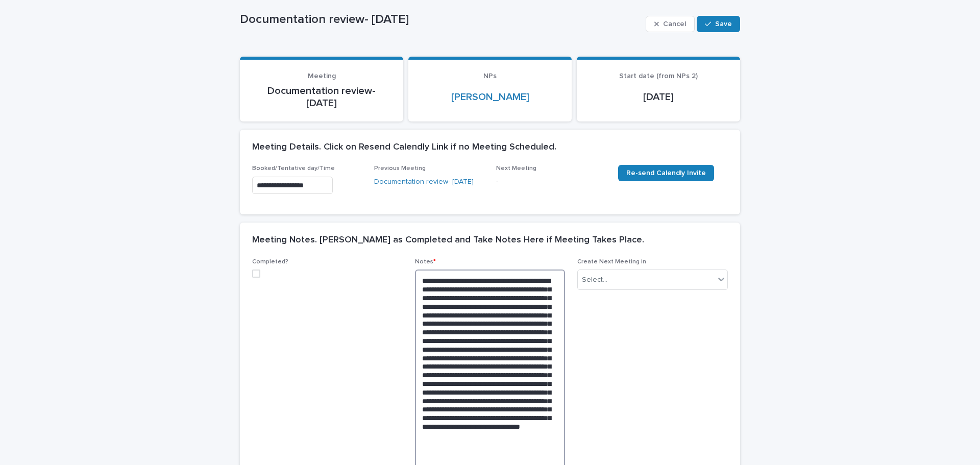 The image size is (980, 465). I want to click on span: Re-send Calendly Invite, so click(667, 173).